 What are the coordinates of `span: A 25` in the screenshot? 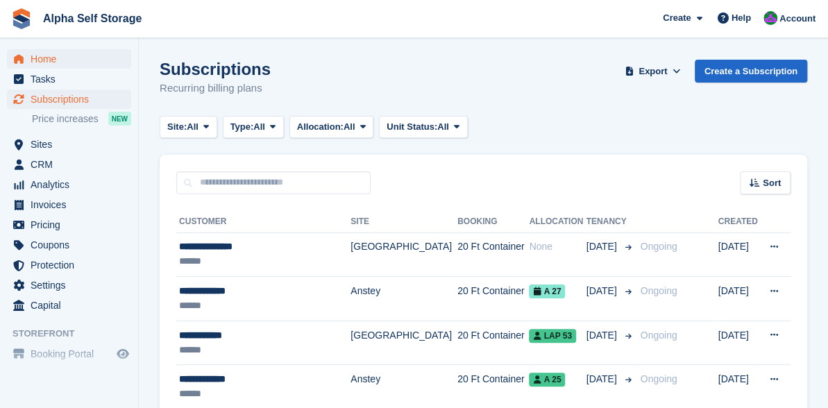 It's located at (547, 379).